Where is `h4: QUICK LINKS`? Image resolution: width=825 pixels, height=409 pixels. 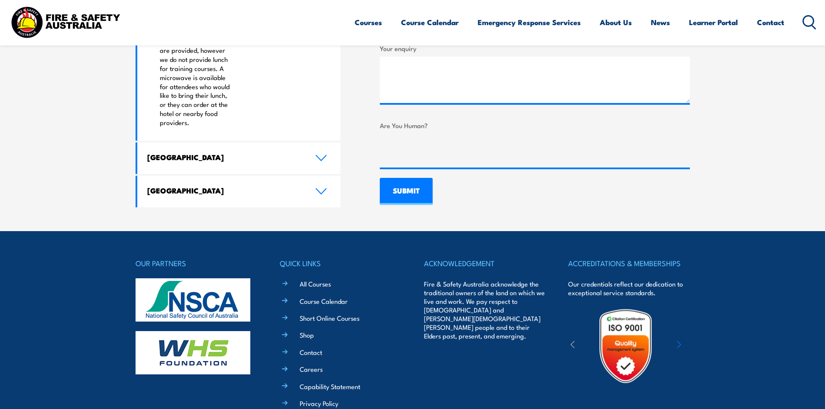
h4: QUICK LINKS is located at coordinates (340, 263).